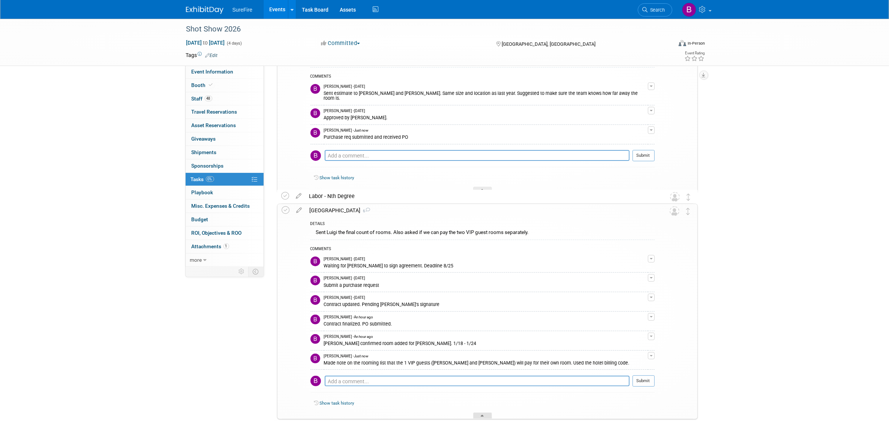 The height and width of the screenshot is (447, 889). What do you see at coordinates (366, 211) in the screenshot?
I see `span: 6` at bounding box center [366, 211].